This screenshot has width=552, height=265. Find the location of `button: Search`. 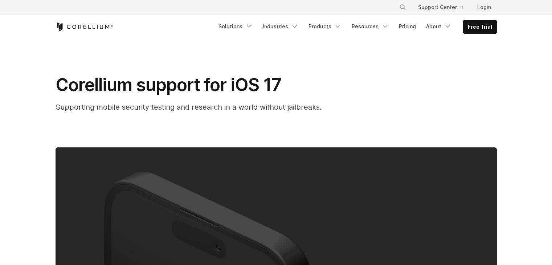

button: Search is located at coordinates (403, 7).